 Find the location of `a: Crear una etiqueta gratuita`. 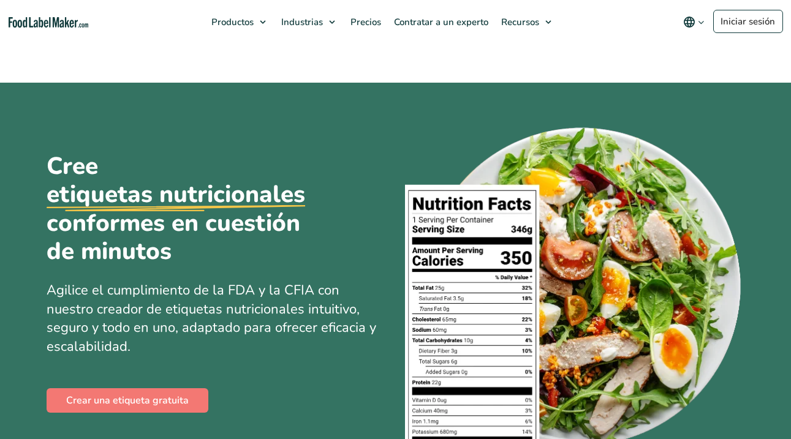

a: Crear una etiqueta gratuita is located at coordinates (127, 401).